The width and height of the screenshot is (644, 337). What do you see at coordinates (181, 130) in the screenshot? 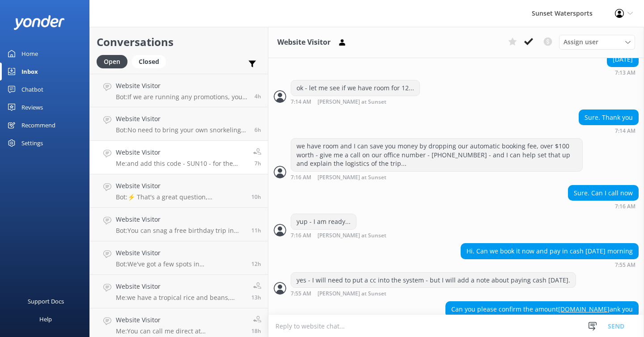
I see `p: Bot: No need to bring your own snorkeling equipment for the Sandbar & Kayak Eco Adventure! We pro...` at bounding box center [181, 130].